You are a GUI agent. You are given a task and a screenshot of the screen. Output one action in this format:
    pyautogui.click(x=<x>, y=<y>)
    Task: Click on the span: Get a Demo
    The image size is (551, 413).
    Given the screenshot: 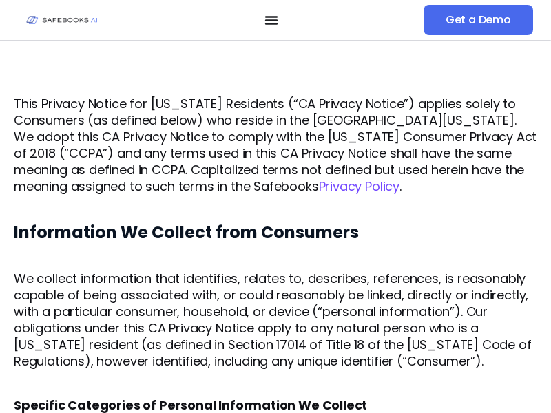 What is the action you would take?
    pyautogui.click(x=478, y=20)
    